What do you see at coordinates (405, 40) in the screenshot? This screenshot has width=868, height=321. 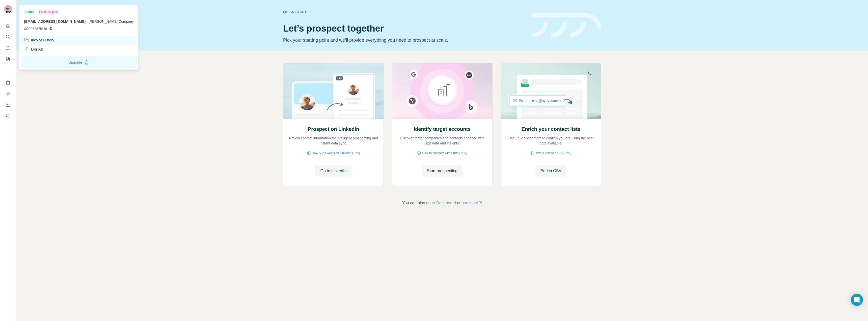 I see `p: Pick your starting point and we’ll provide everything you need to prospect at scale.` at bounding box center [405, 40].